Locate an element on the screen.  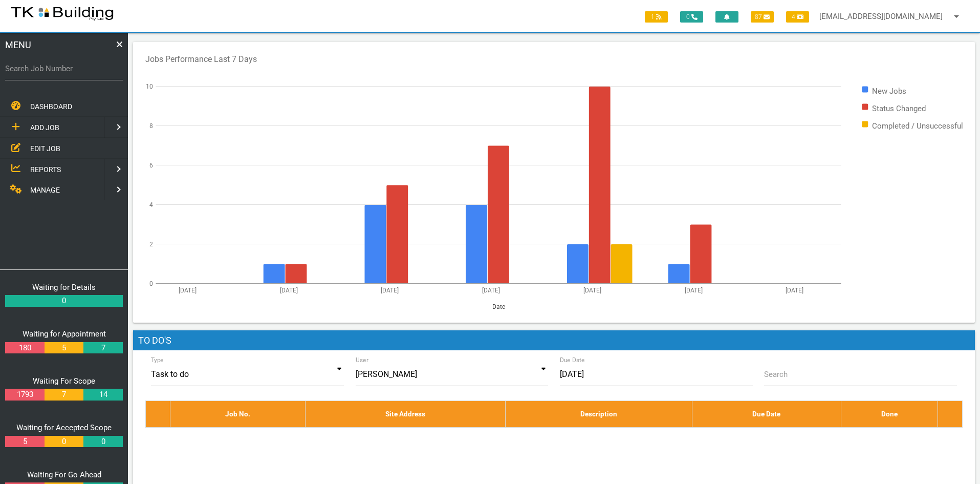
text: Jobs Performance Last 7 Days is located at coordinates (201, 59).